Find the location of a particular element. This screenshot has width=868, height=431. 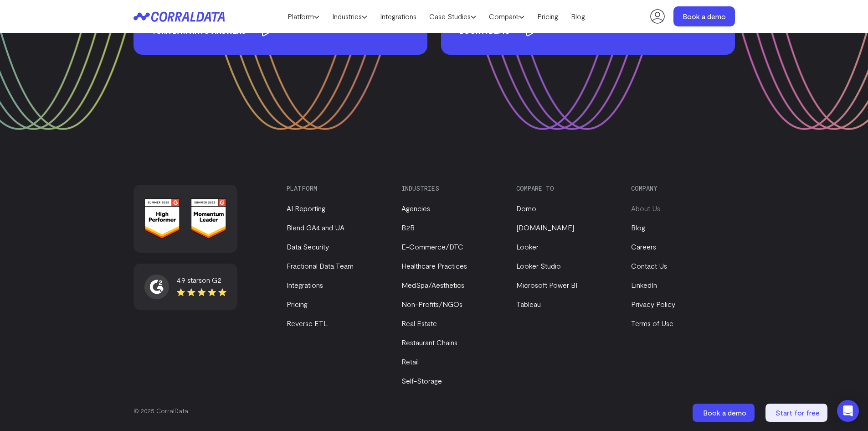

div: 4.9 stars is located at coordinates (202, 280).